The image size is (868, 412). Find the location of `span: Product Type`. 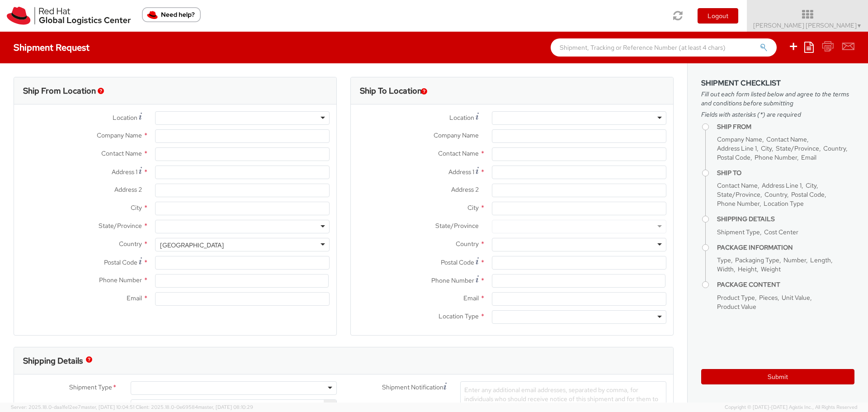

span: Product Type is located at coordinates (736, 297).